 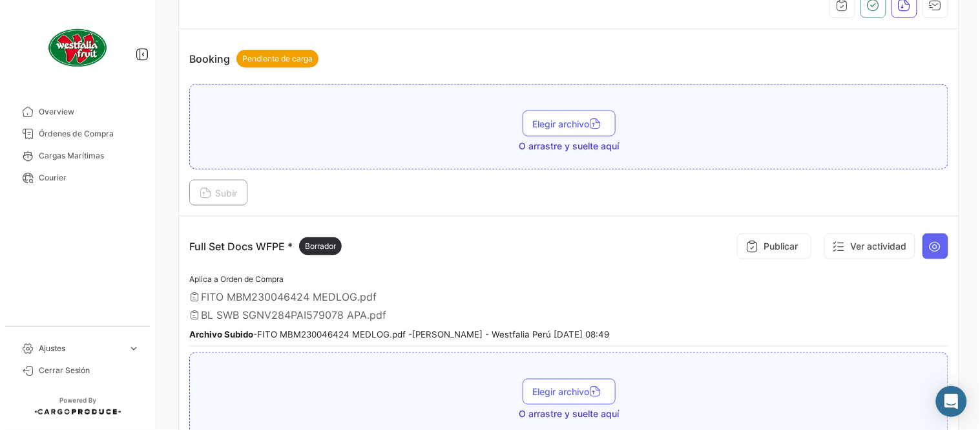 I want to click on b: Archivo Subido, so click(x=221, y=334).